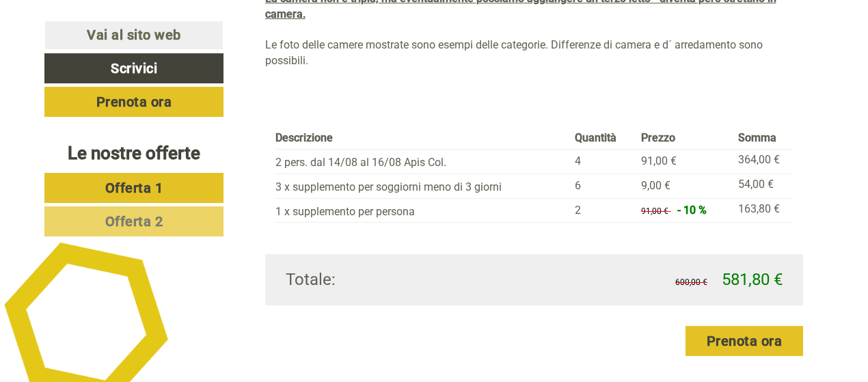 The width and height of the screenshot is (868, 382). What do you see at coordinates (763, 186) in the screenshot?
I see `td: 54,00 €` at bounding box center [763, 186].